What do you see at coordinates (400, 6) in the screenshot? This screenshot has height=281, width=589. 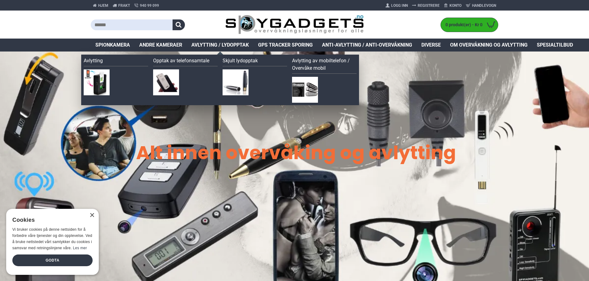 I see `span: Logg Inn` at bounding box center [400, 6].